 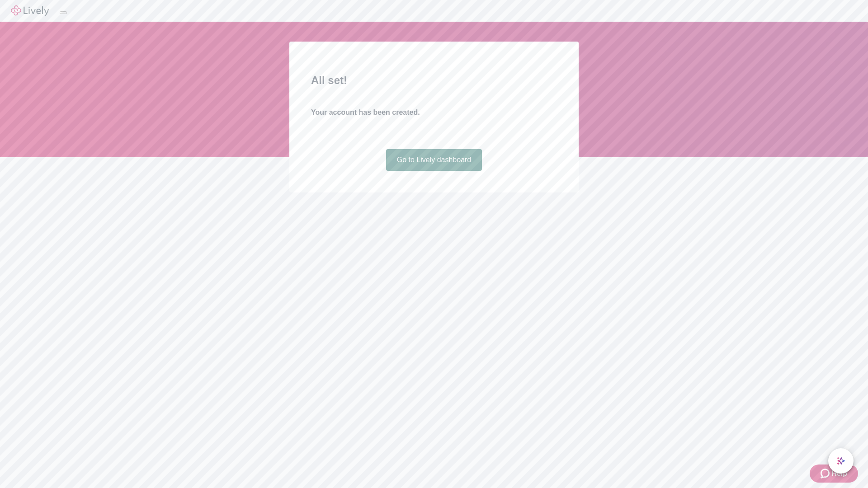 I want to click on button: Log out, so click(x=63, y=12).